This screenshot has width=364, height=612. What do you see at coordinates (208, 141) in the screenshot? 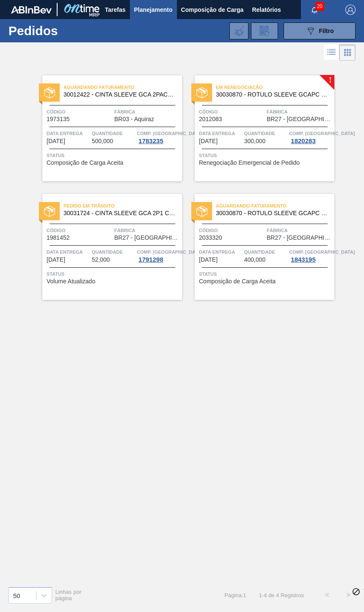
I see `span: 02/09/2025` at bounding box center [208, 141].